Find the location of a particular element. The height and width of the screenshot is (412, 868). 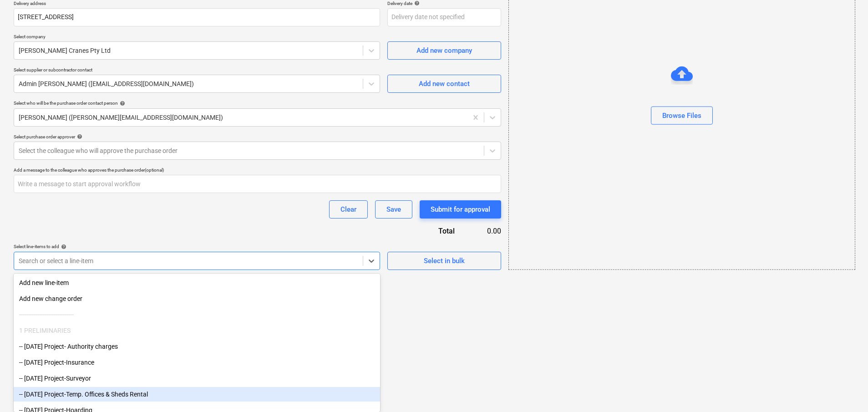

div: -- 3-01-04 Project-Surveyor is located at coordinates (197, 379).